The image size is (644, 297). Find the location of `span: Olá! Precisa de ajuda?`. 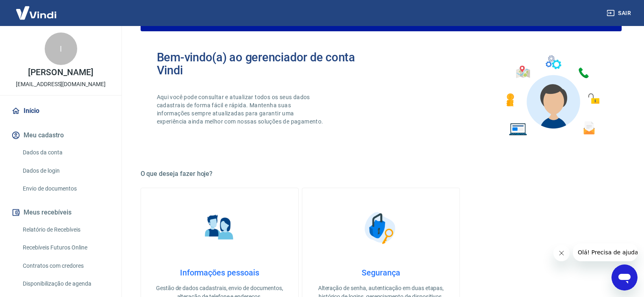

span: Olá! Precisa de ajuda? is located at coordinates (36, 9).